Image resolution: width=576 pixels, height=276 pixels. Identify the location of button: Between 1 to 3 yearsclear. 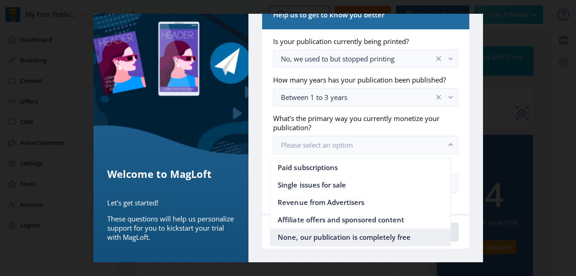
(365, 97).